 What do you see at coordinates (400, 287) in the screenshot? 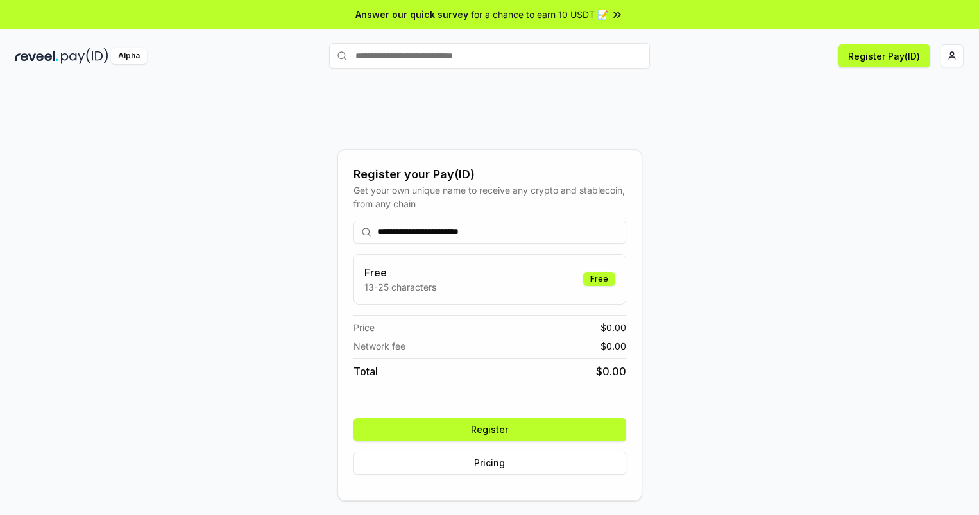
I see `p: 13-25 characters` at bounding box center [400, 287].